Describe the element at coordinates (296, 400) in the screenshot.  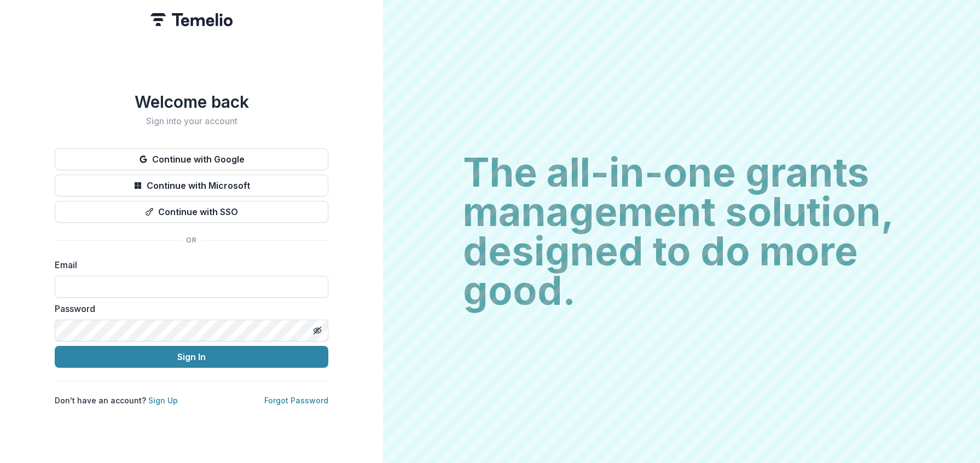
I see `a: Forgot Password` at that location.